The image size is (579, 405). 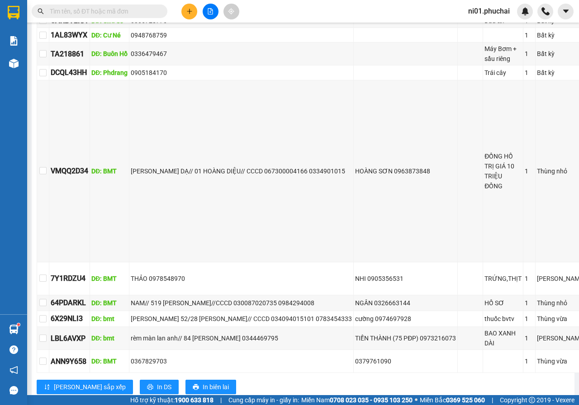 I want to click on span: plus, so click(x=189, y=11).